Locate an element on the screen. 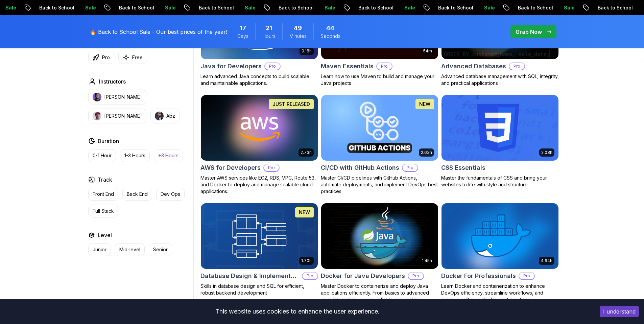  p: Back End is located at coordinates (137, 194).